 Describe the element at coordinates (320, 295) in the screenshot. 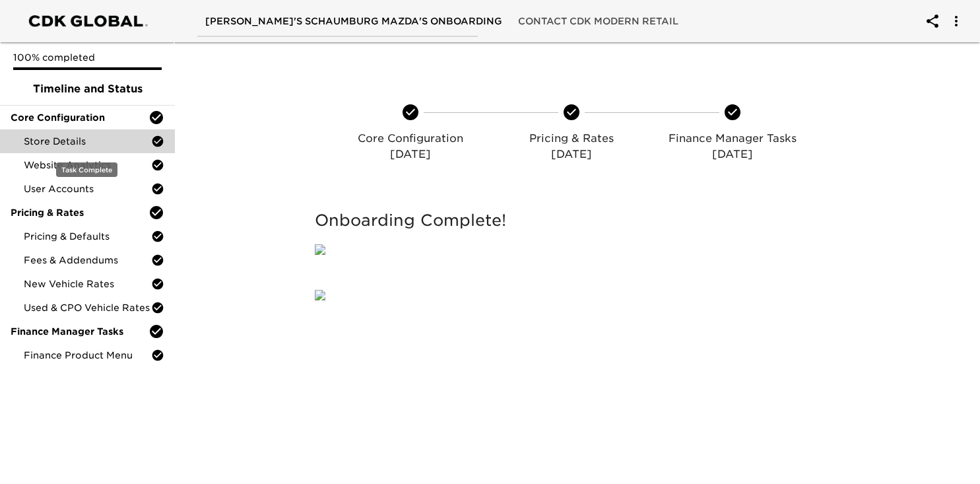

I see `img: qkibX1zbU72zw90W6Gan%2FTemplates%2FRjS7uaFIXtg43HUzxvoG%2F3e51d9d6-1114-4229-a5bf-f5ca567b6beb.jpg` at that location.